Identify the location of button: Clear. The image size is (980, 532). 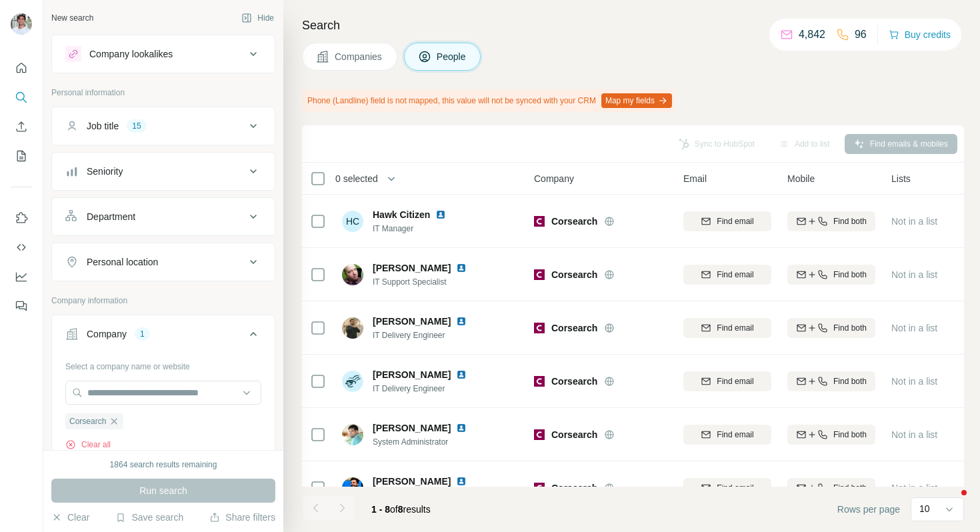
(70, 517).